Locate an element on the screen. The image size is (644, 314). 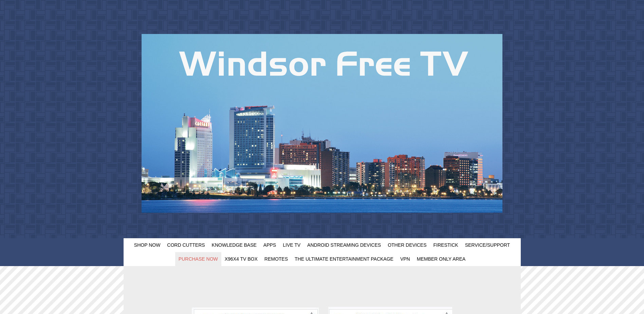
a: FireStick is located at coordinates (446, 245).